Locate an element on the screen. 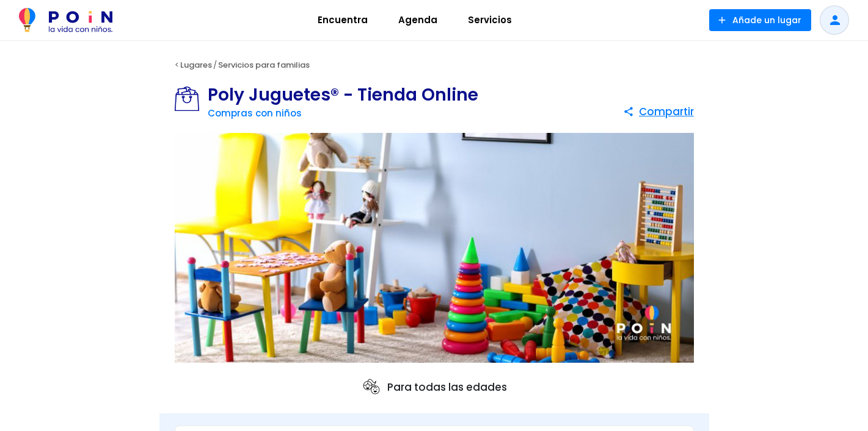  img: POiN is located at coordinates (66, 20).